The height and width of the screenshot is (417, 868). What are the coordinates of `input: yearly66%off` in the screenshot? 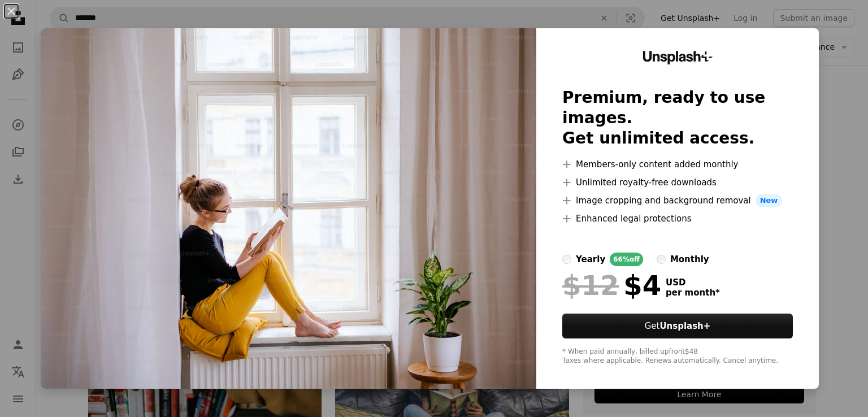 It's located at (567, 259).